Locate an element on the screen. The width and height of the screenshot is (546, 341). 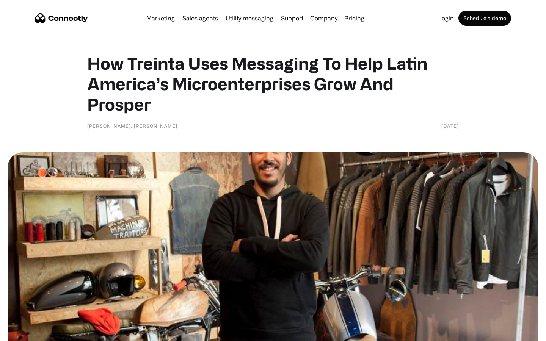
a: Schedule a demo is located at coordinates (485, 18).